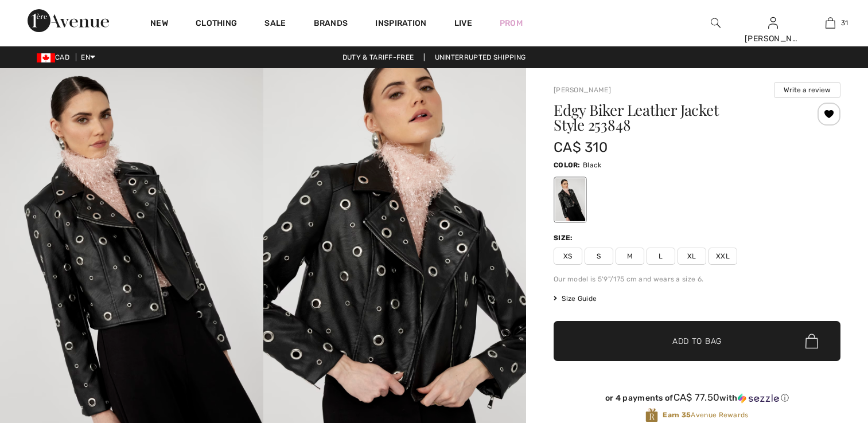 The width and height of the screenshot is (868, 423). What do you see at coordinates (567, 165) in the screenshot?
I see `span: Color:` at bounding box center [567, 165].